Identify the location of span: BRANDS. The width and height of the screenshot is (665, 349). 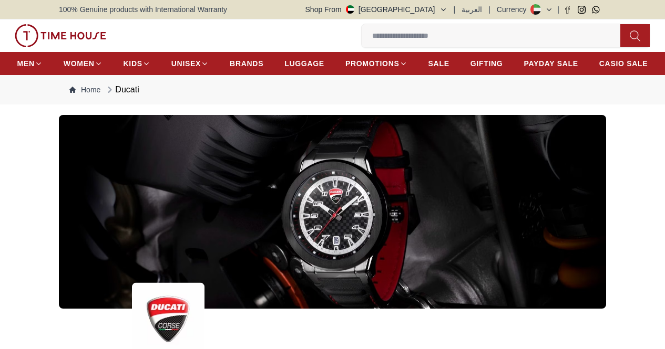
(246, 64).